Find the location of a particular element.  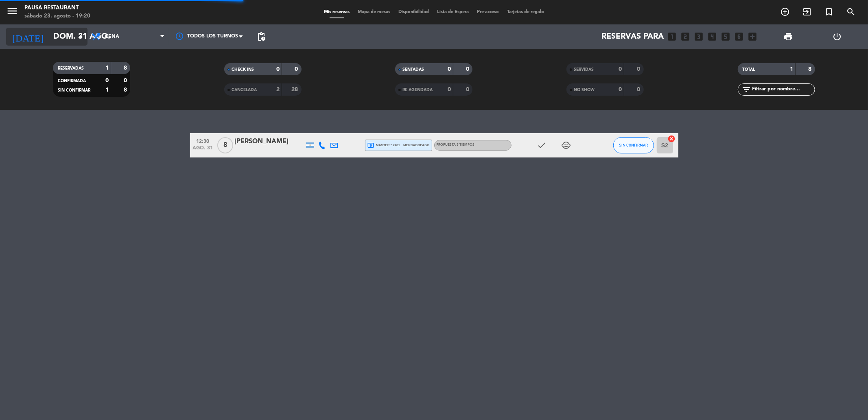

button: SIN CONFIRMAR is located at coordinates (634, 145).